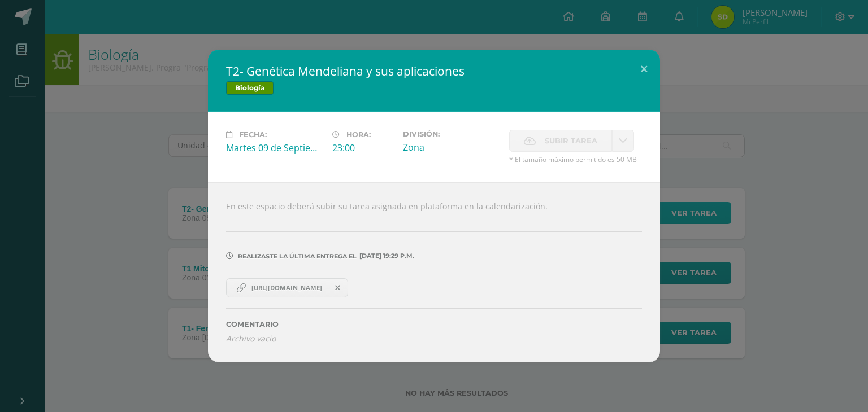  I want to click on h2: T2- Genética Mendeliana y sus aplicaciones, so click(434, 71).